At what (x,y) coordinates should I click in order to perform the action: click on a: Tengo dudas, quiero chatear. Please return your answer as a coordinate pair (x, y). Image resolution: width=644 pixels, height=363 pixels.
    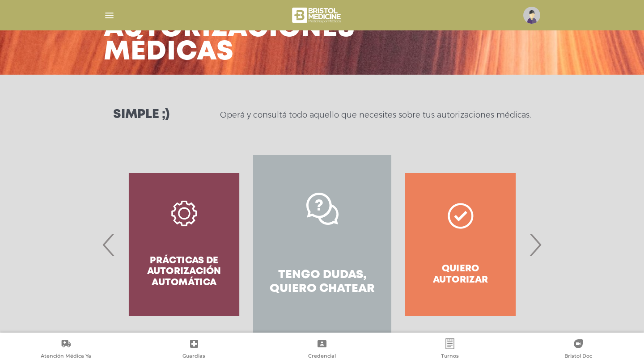
    Looking at the image, I should click on (322, 245).